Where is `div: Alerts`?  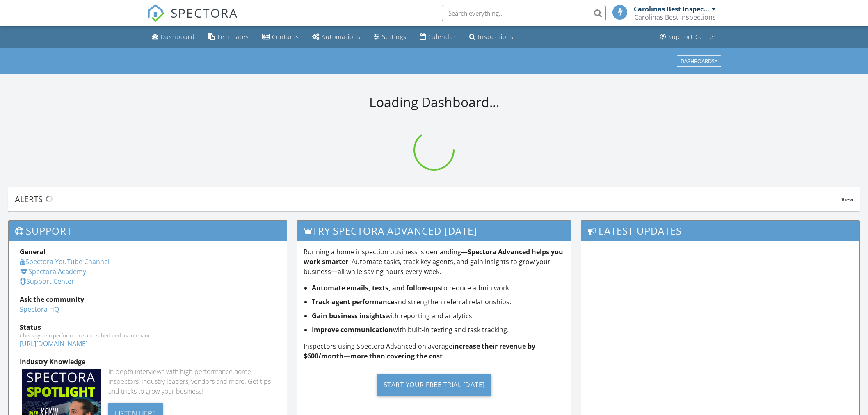 div: Alerts is located at coordinates (428, 199).